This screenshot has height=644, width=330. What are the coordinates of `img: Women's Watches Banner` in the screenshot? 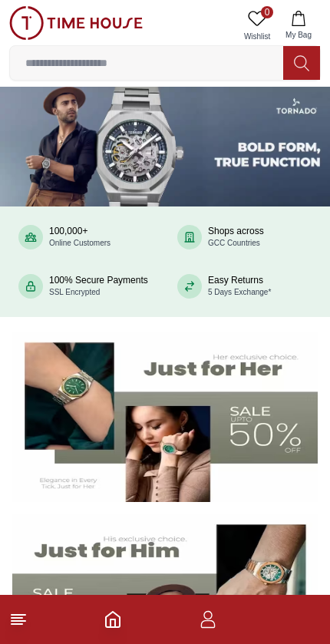 It's located at (165, 417).